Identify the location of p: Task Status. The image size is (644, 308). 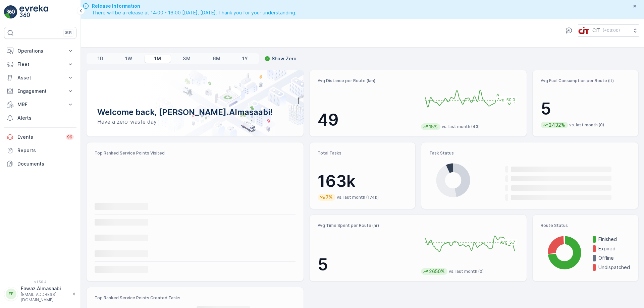
(530, 153).